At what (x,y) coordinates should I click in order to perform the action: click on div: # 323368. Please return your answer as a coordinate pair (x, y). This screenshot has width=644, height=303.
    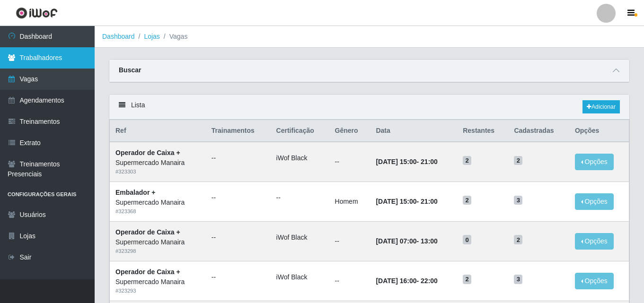
    Looking at the image, I should click on (158, 211).